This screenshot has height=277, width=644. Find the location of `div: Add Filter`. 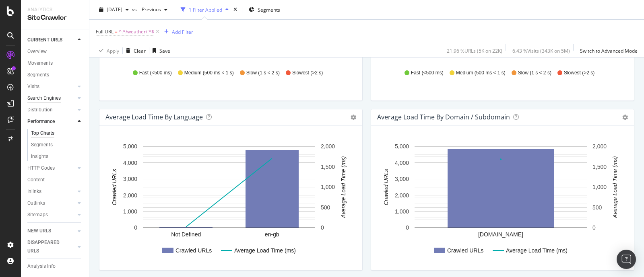

div: Add Filter is located at coordinates (183, 31).